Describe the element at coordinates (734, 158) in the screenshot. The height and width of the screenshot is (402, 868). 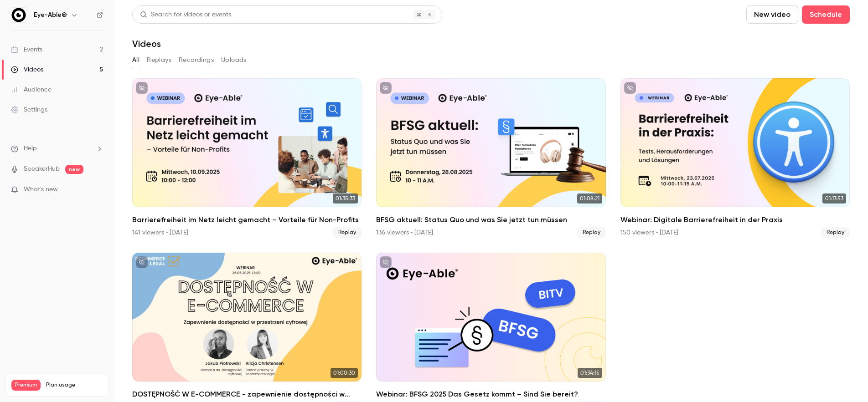
I see `li: Webinar: Digitale Barrierefreiheit in der Praxis` at that location.